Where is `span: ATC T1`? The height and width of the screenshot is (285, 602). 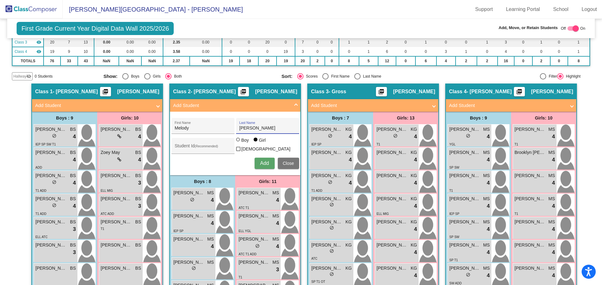 span: ATC T1 is located at coordinates (244, 208).